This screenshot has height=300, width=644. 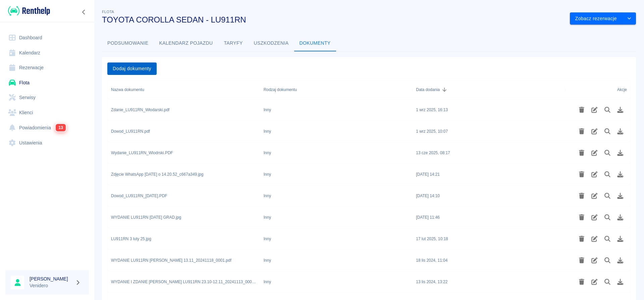 I want to click on button: Dodaj dokumenty, so click(x=132, y=69).